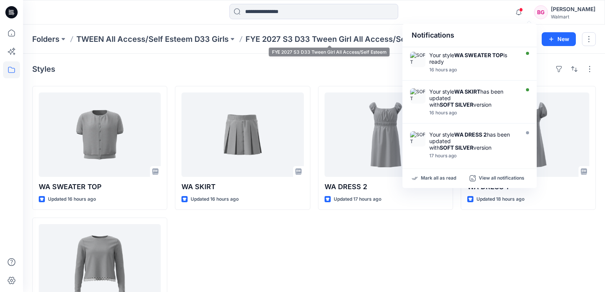 This screenshot has height=292, width=605. What do you see at coordinates (152, 39) in the screenshot?
I see `p: TWEEN All Access/Self Esteem D33 Girls` at bounding box center [152, 39].